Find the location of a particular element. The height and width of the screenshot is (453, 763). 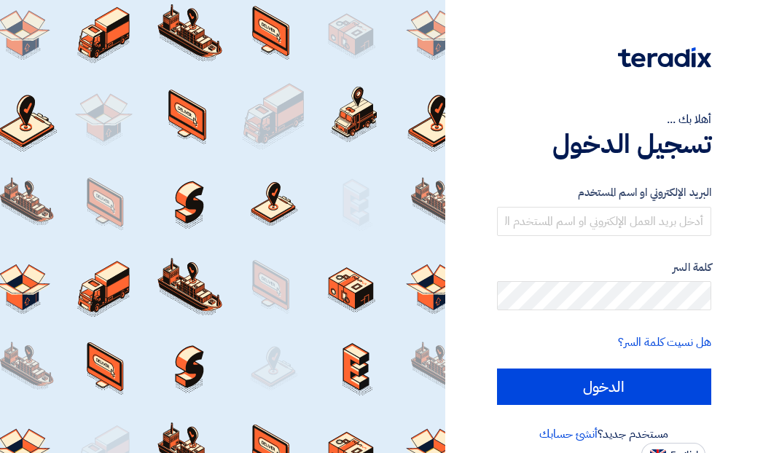

a: أنشئ حسابك is located at coordinates (567, 434).